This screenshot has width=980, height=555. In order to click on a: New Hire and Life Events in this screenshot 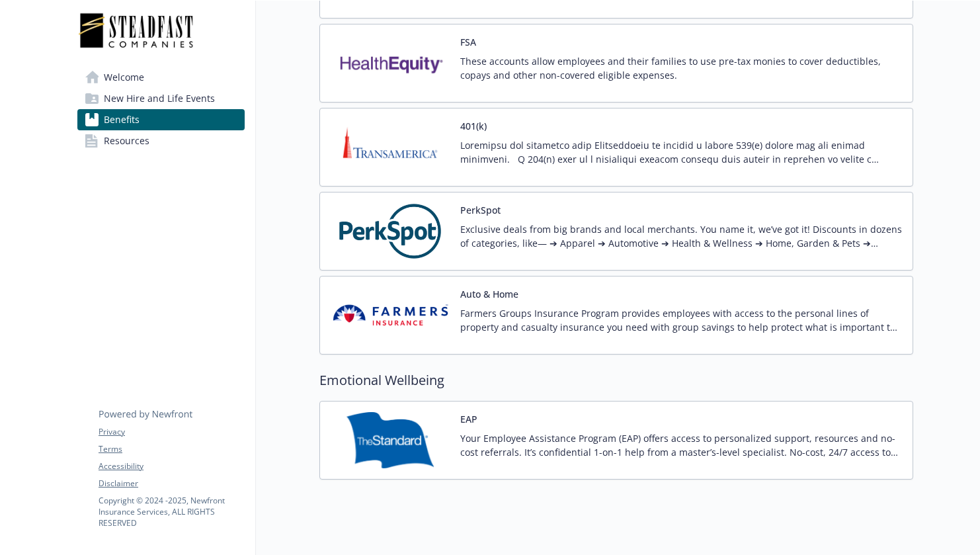, I will do `click(161, 98)`.